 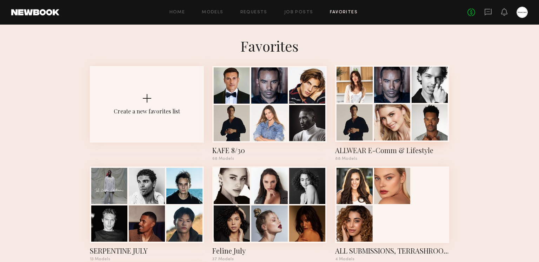 What do you see at coordinates (269, 113) in the screenshot?
I see `a: KAFE 8/3068 Models` at bounding box center [269, 113].